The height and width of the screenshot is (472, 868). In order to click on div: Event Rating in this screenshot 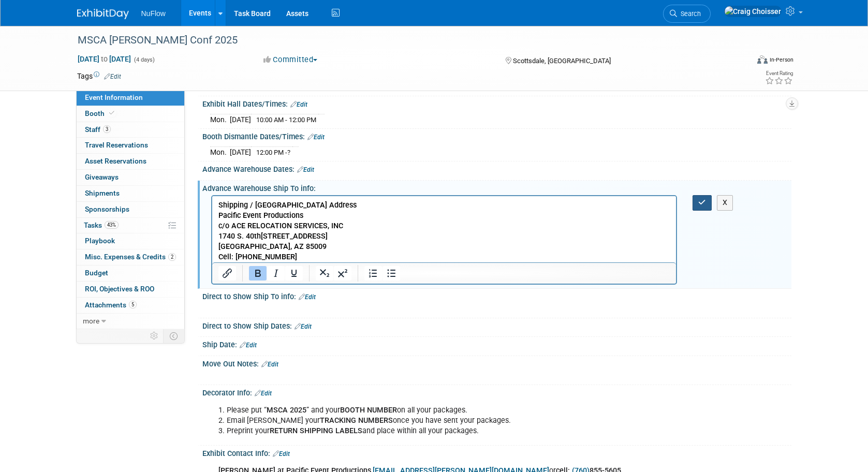, I will do `click(779, 73)`.